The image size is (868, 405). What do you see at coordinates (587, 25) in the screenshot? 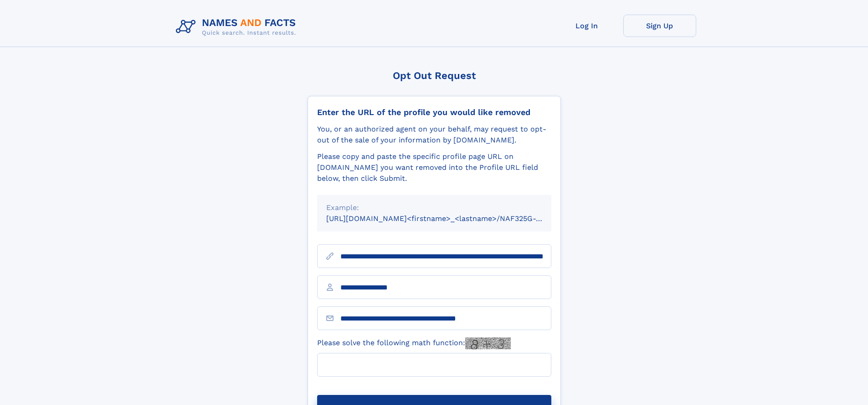
I see `a: Log In` at bounding box center [587, 25].